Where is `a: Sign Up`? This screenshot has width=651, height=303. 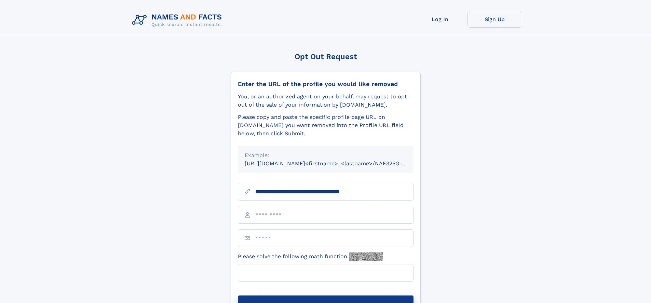 a: Sign Up is located at coordinates (495, 19).